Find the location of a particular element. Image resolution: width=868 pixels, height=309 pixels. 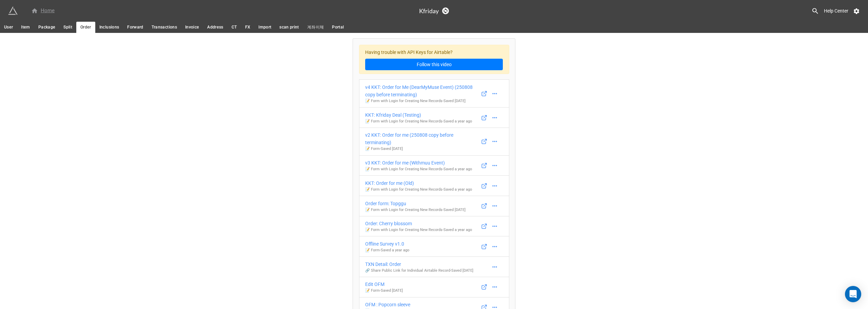

span: Invoice is located at coordinates (192, 27).